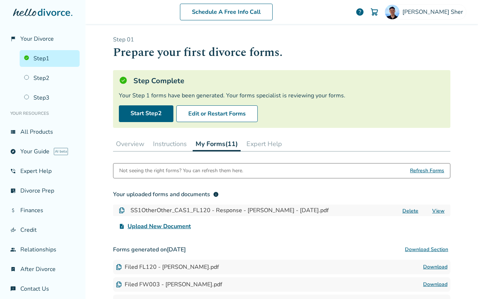 Image resolution: width=478 pixels, height=299 pixels. What do you see at coordinates (42, 249) in the screenshot?
I see `a: groupRelationships` at bounding box center [42, 249].